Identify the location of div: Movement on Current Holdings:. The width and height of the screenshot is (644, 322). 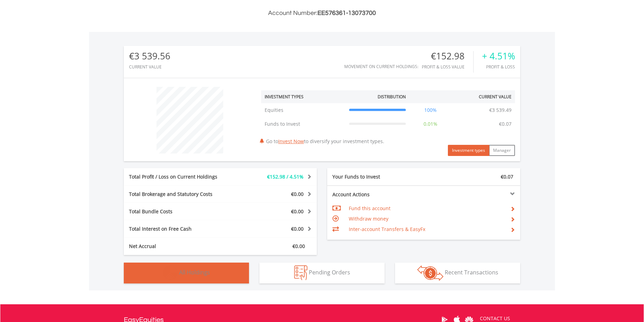
(381, 66).